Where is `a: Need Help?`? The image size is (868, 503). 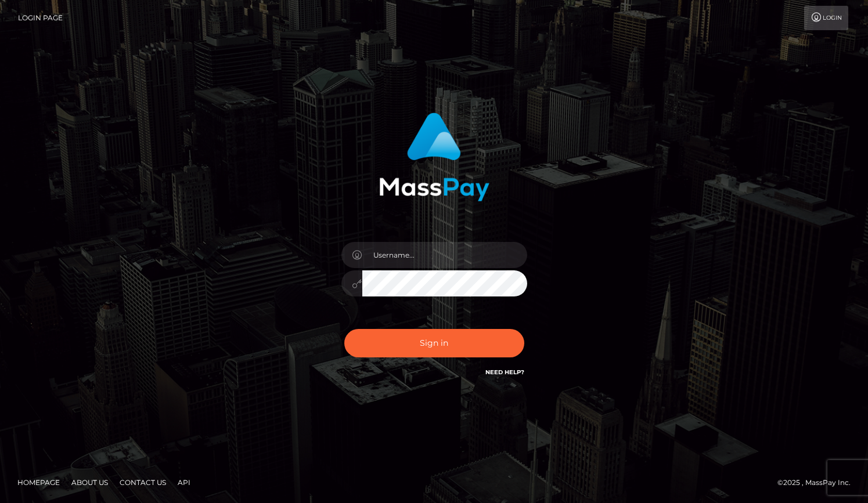
a: Need Help? is located at coordinates (504, 372).